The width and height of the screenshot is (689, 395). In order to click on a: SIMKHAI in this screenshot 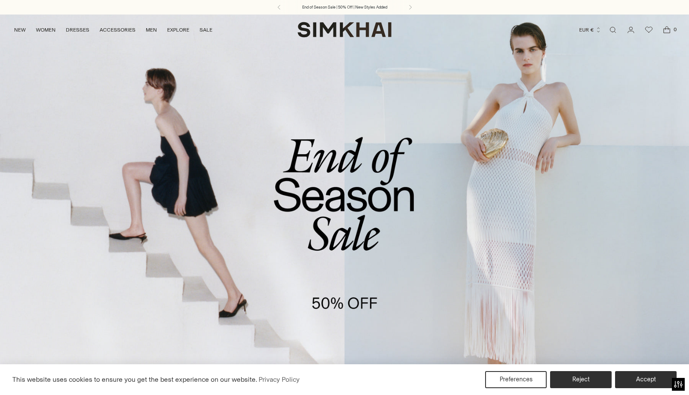, I will do `click(345, 29)`.